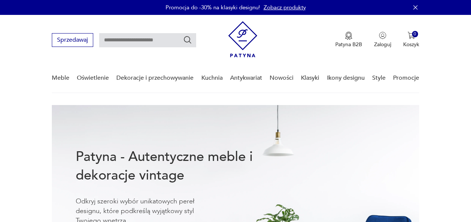  Describe the element at coordinates (411, 35) in the screenshot. I see `img: Ikona koszyka` at that location.